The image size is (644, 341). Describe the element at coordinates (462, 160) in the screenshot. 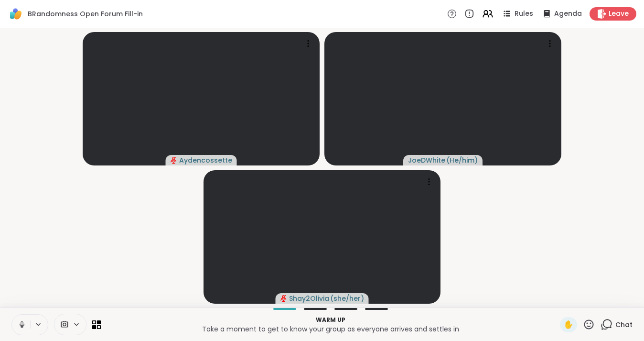

I see `span: ( He/him )` at that location.